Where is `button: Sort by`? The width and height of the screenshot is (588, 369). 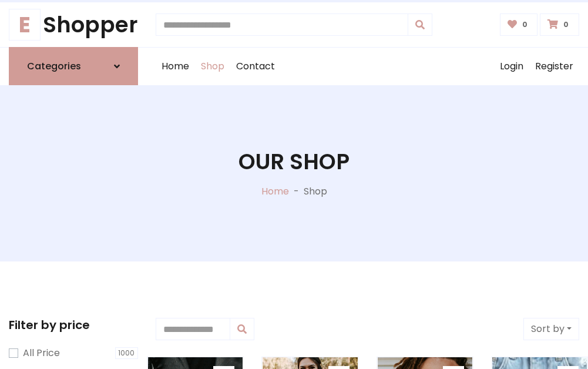 button: Sort by is located at coordinates (551, 329).